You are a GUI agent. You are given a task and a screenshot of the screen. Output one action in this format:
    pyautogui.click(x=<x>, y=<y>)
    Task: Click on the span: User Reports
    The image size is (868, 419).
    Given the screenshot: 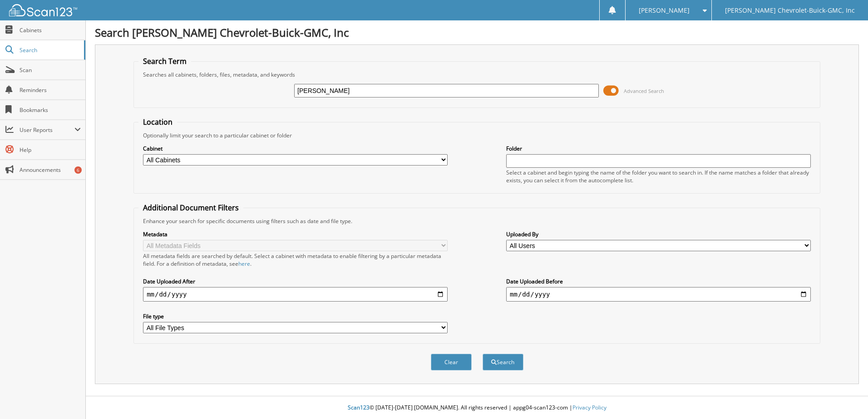 What is the action you would take?
    pyautogui.click(x=47, y=130)
    